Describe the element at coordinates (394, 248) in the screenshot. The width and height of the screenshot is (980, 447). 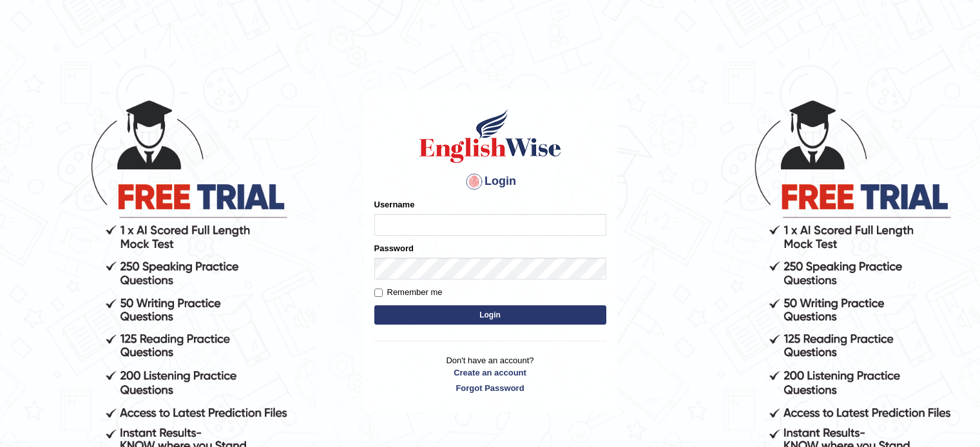
I see `label: Password` at that location.